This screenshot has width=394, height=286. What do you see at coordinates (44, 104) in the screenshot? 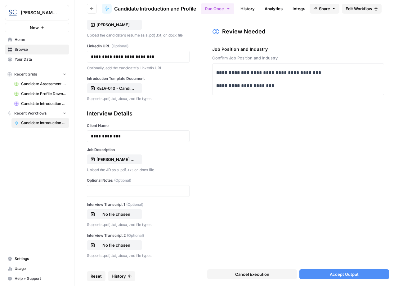
I see `span: Candidate Introduction Download Sheet` at bounding box center [44, 104].